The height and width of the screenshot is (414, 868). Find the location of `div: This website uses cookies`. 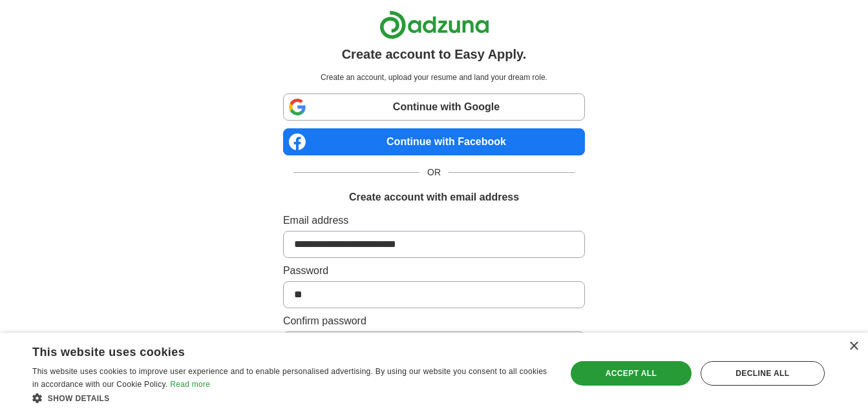

div: This website uses cookies is located at coordinates (274, 350).